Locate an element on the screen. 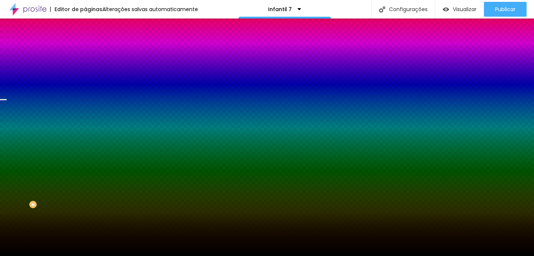  img: view-1.svg is located at coordinates (446, 9).